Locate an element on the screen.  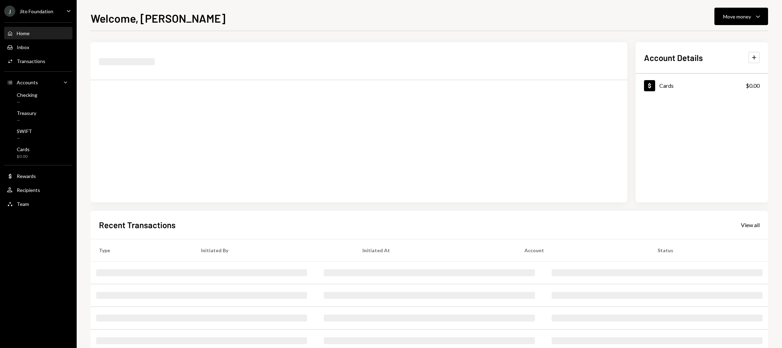
a: Rewards is located at coordinates (38, 176).